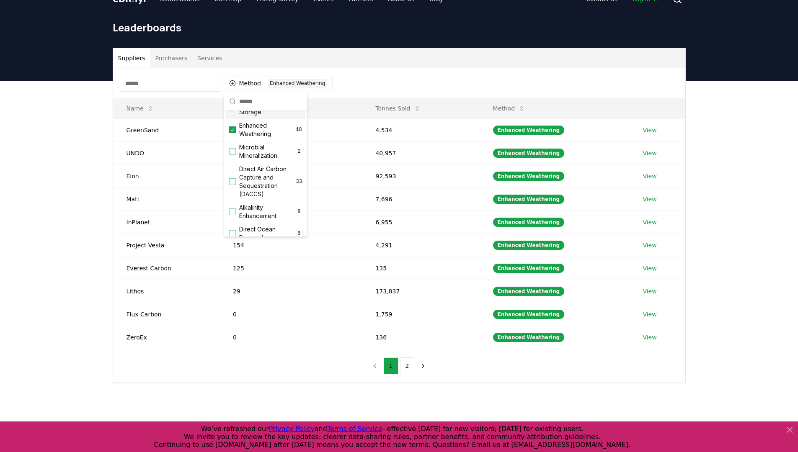  What do you see at coordinates (291, 130) in the screenshot?
I see `td: 4,200` at bounding box center [291, 130].